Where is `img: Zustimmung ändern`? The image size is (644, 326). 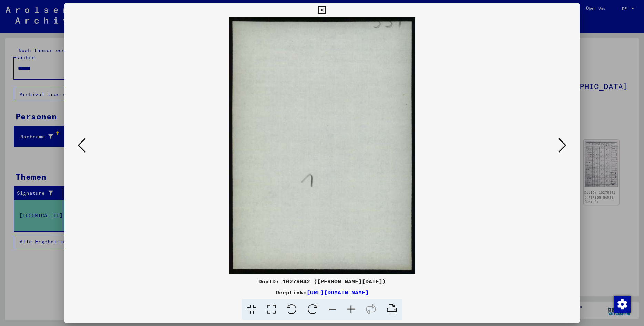 img: Zustimmung ändern is located at coordinates (622, 304).